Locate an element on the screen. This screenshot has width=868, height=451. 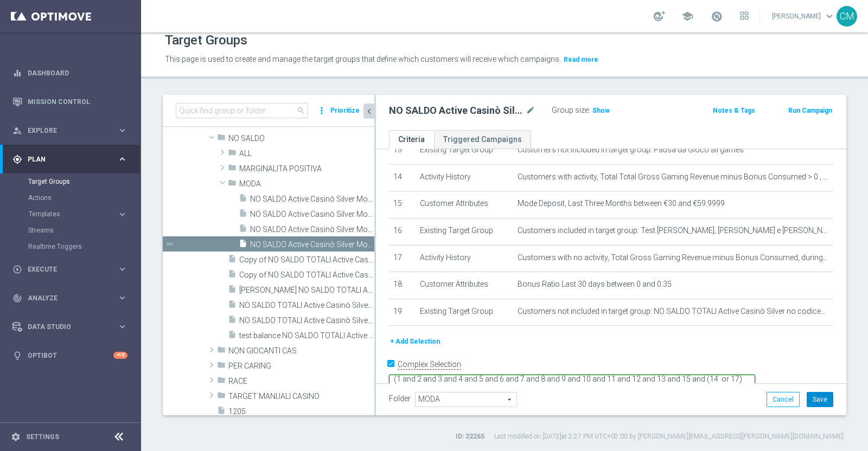
span: Data Studio is located at coordinates (72, 327).